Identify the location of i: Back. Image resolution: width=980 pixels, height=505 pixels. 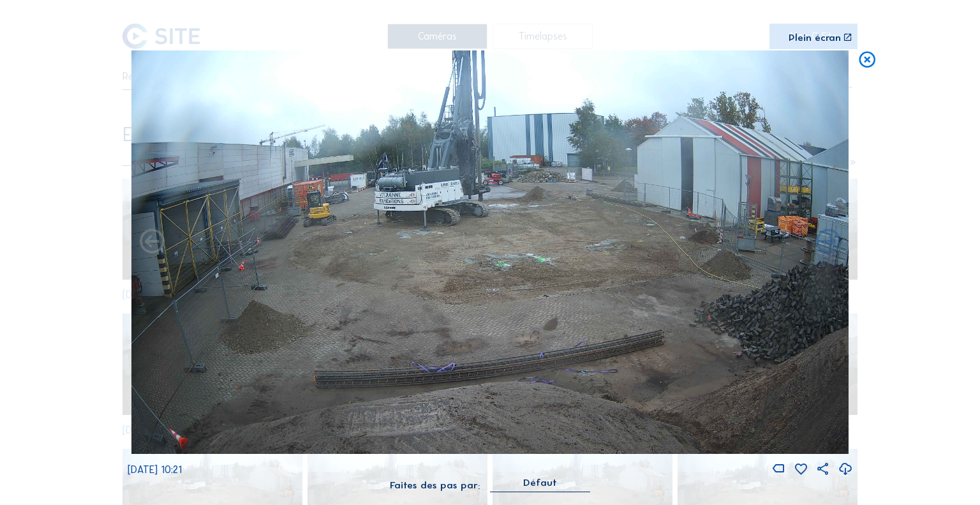
(829, 242).